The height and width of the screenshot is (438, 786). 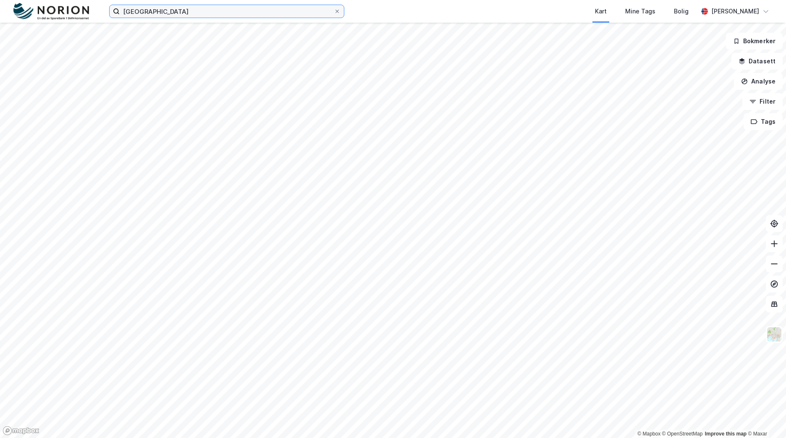 What do you see at coordinates (774, 335) in the screenshot?
I see `img: Z` at bounding box center [774, 335].